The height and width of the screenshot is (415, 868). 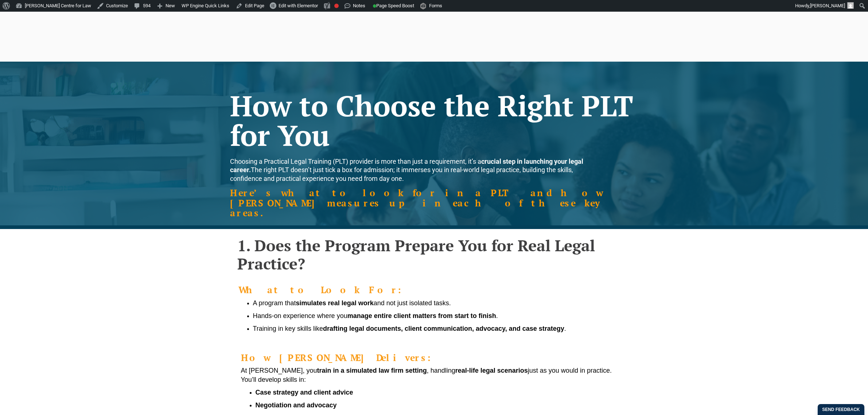 I want to click on b: What to Look For:, so click(x=325, y=289).